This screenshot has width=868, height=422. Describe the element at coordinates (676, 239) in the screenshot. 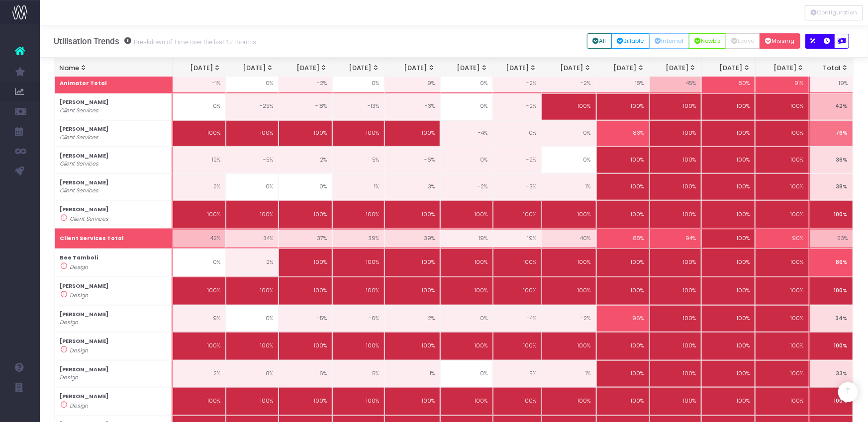

I see `td: 94%` at that location.